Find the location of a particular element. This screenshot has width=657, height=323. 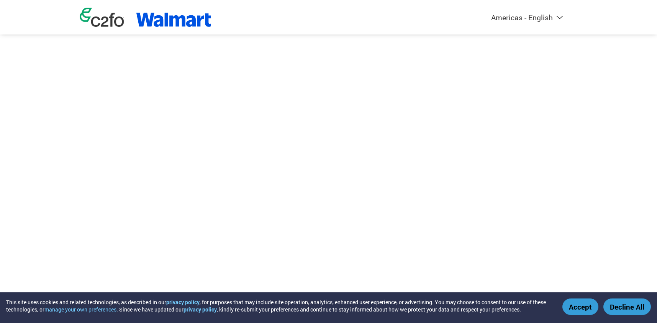

img: c2fo logo is located at coordinates (102, 17).